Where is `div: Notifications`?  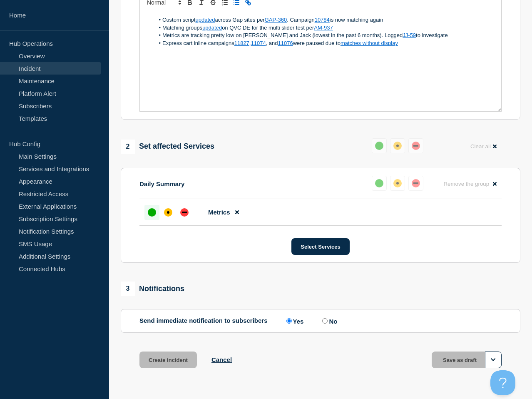
div: Notifications is located at coordinates (152, 289).